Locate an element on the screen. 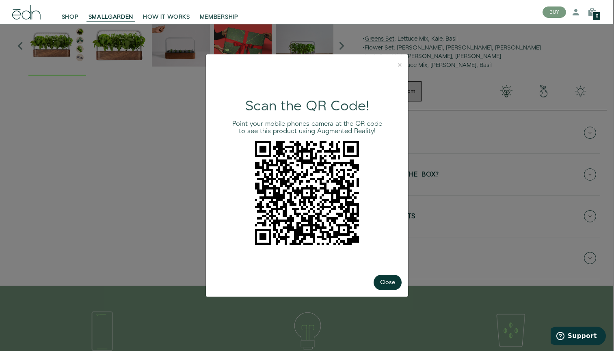  span: HOW IT WORKS is located at coordinates (166, 17).